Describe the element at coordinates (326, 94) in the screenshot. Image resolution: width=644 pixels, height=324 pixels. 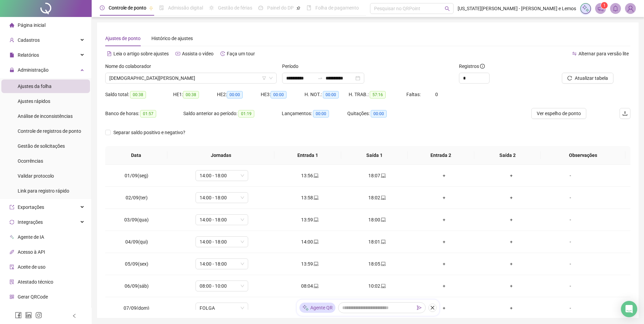
I see `div: H. NOT.:` at that location.